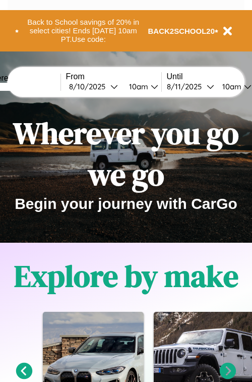  Describe the element at coordinates (114, 77) in the screenshot. I see `label: From` at that location.